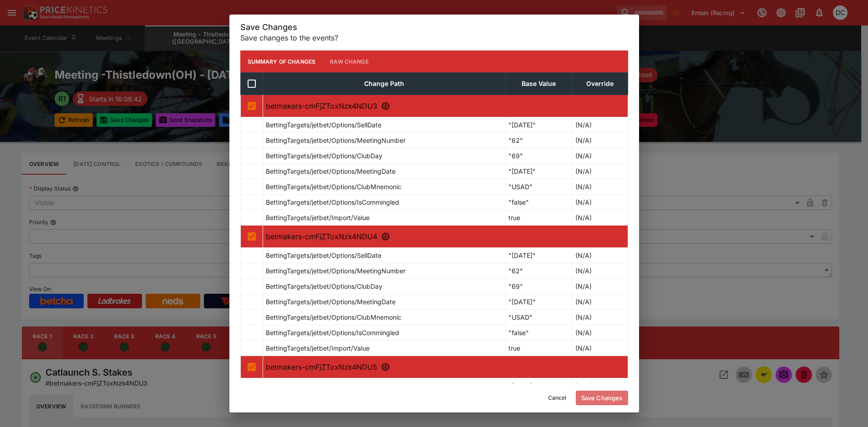 The width and height of the screenshot is (868, 427). What do you see at coordinates (557, 398) in the screenshot?
I see `button: Cancel` at bounding box center [557, 398].